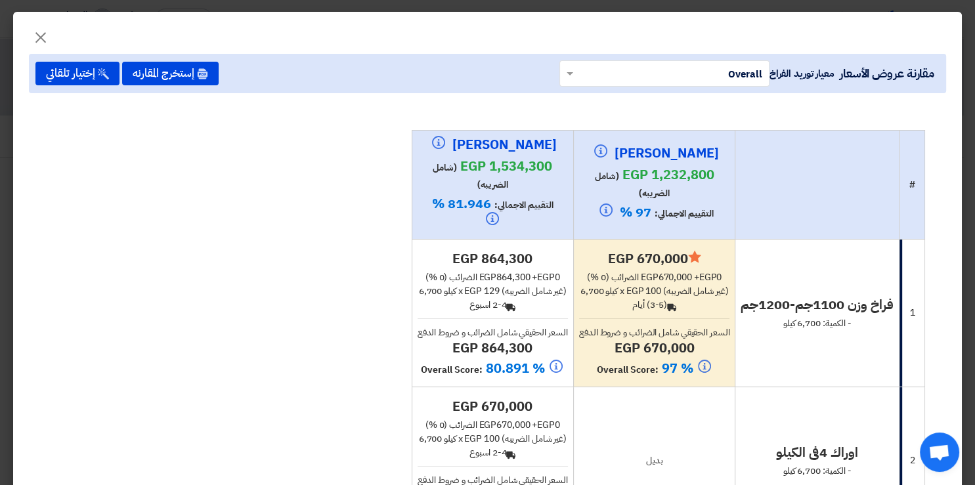  Describe the element at coordinates (801, 74) in the screenshot. I see `span: معيار توريد الفراخ` at that location.